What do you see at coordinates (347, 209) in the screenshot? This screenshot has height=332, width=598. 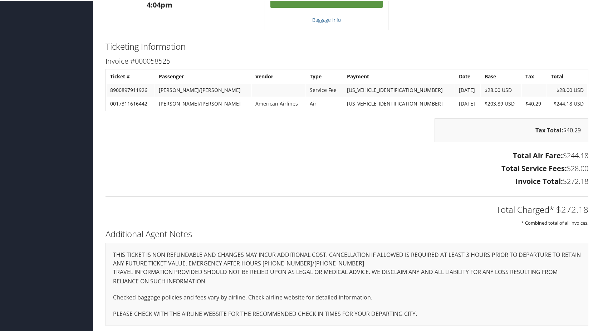 I see `h2: Total Charged* $272.18` at bounding box center [347, 209].